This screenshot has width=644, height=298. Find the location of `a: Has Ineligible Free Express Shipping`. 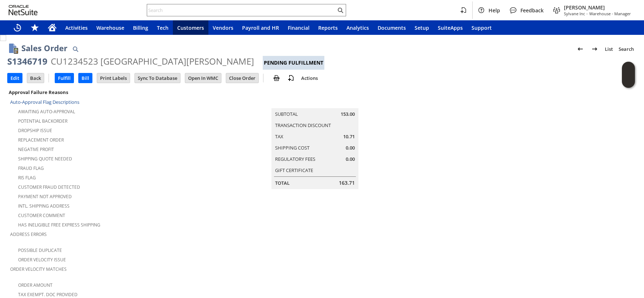

a: Has Ineligible Free Express Shipping is located at coordinates (59, 225).